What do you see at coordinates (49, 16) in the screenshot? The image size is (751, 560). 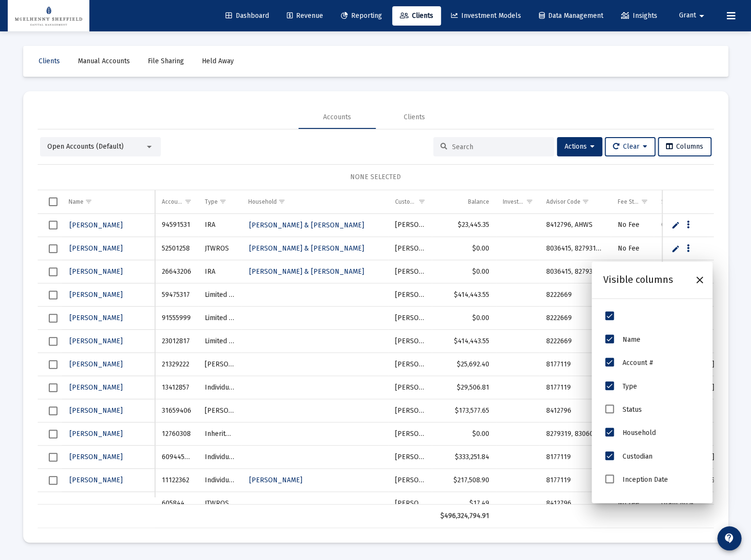 I see `img: Dashboard` at bounding box center [49, 16].